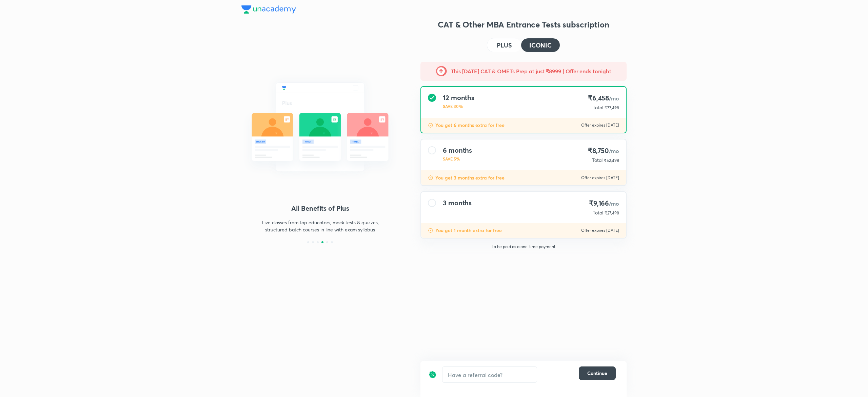 The width and height of the screenshot is (868, 397). What do you see at coordinates (320, 208) in the screenshot?
I see `h4: All Benefits of Plus` at bounding box center [320, 208].